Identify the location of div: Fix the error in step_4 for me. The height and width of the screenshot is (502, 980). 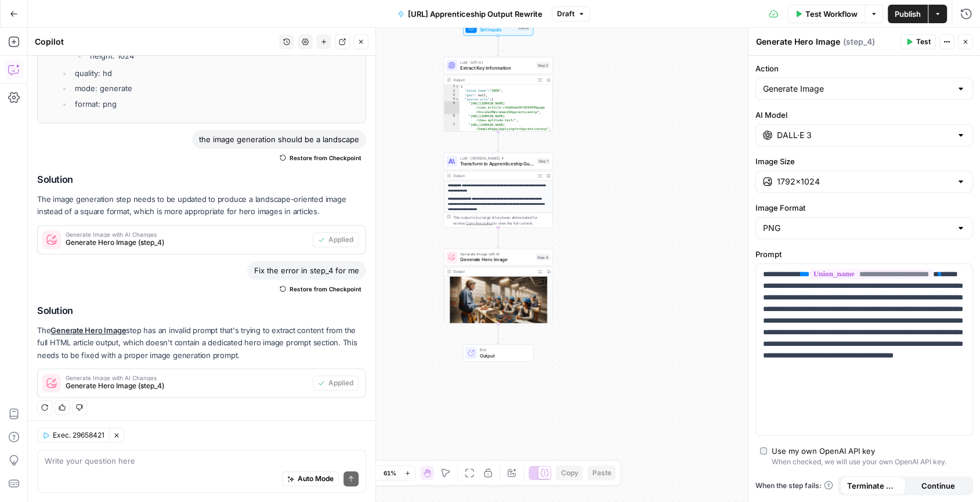
(307, 270).